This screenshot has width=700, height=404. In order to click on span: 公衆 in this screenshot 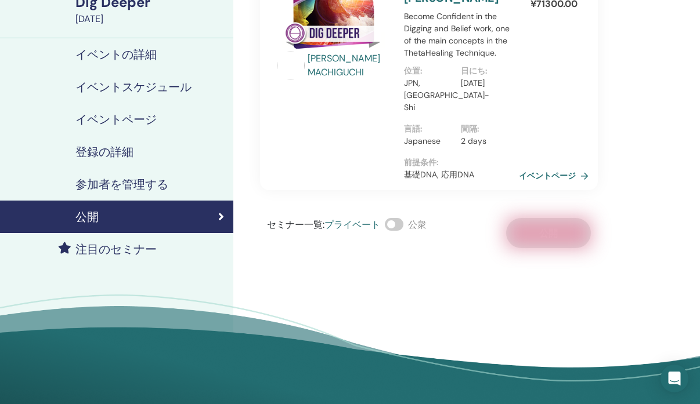, I will do `click(417, 225)`.